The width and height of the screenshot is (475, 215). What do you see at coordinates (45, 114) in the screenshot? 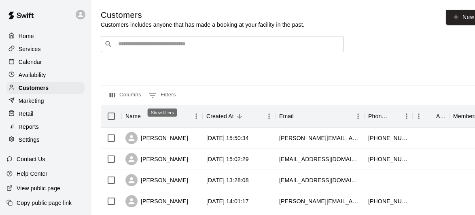
I see `div: Retail` at bounding box center [45, 114].